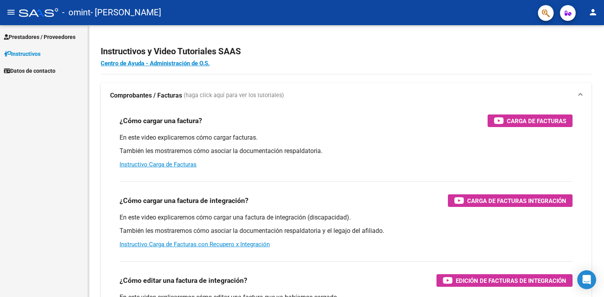  Describe the element at coordinates (536, 121) in the screenshot. I see `span: Carga de Facturas` at that location.